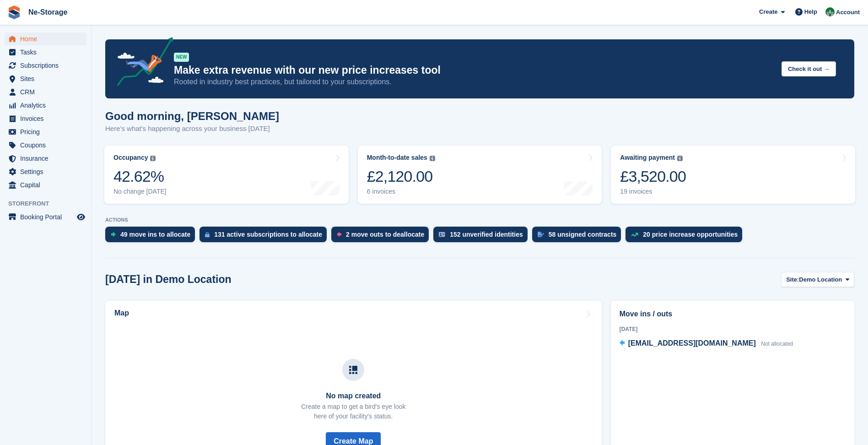 The image size is (868, 445). I want to click on div: Occupancy, so click(130, 158).